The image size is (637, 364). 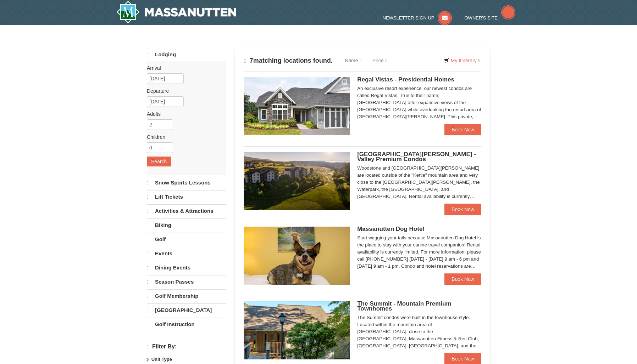 I want to click on a: Biking, so click(x=186, y=225).